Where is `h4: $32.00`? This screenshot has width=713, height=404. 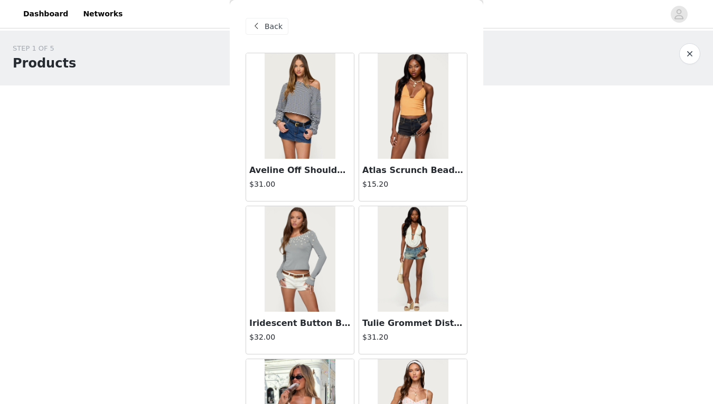
h4: $32.00 is located at coordinates (300, 337).